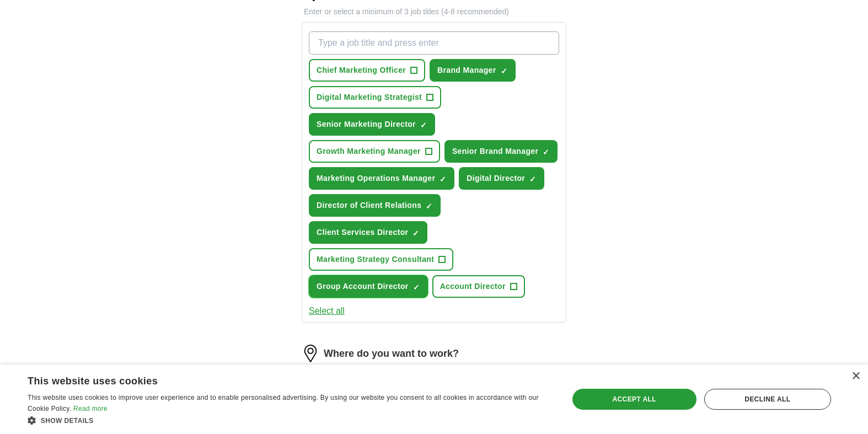 The image size is (868, 434). What do you see at coordinates (369, 97) in the screenshot?
I see `span: Digital Marketing Strategist` at bounding box center [369, 97].